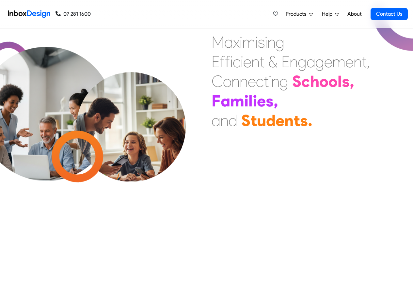 The image size is (413, 285). Describe the element at coordinates (131, 139) in the screenshot. I see `img: parents_with_child.png` at that location.